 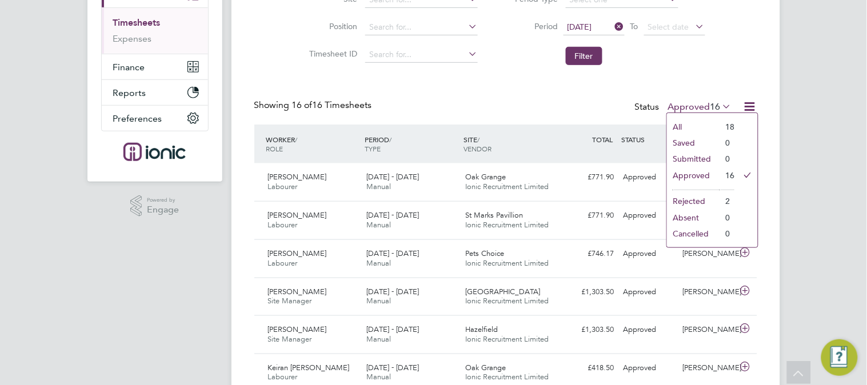 I want to click on img: ionic-logo-retina.png, so click(x=154, y=152).